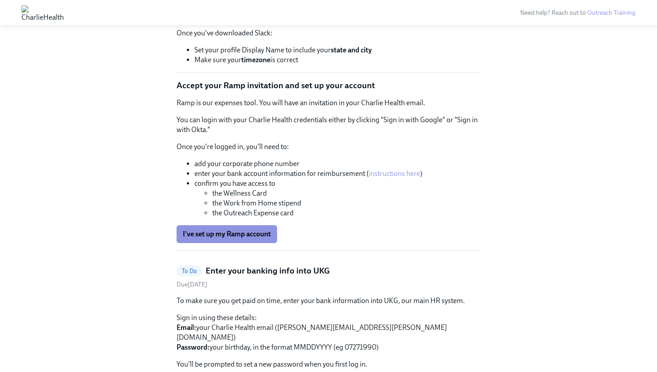 The image size is (657, 372). Describe the element at coordinates (329, 125) in the screenshot. I see `p: You can login with your Charlie Health credentials either by clicking "Sign in with Google" or "S...` at that location.